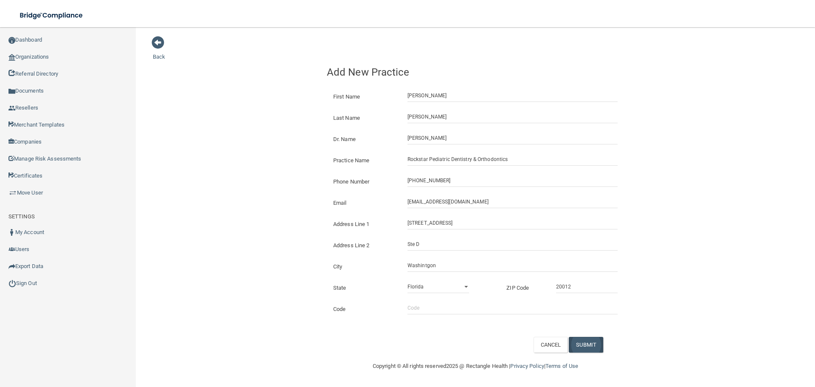 The height and width of the screenshot is (387, 815). What do you see at coordinates (512, 202) in the screenshot?
I see `input: Email` at bounding box center [512, 202].